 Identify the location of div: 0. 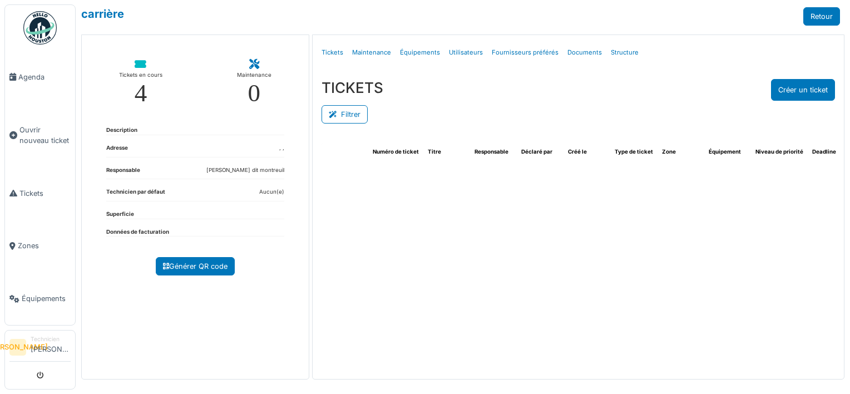
(254, 93).